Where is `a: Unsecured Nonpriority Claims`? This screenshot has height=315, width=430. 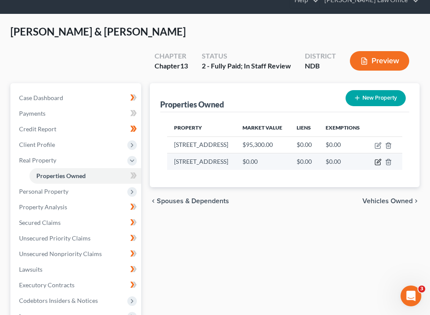
a: Unsecured Nonpriority Claims is located at coordinates (77, 254).